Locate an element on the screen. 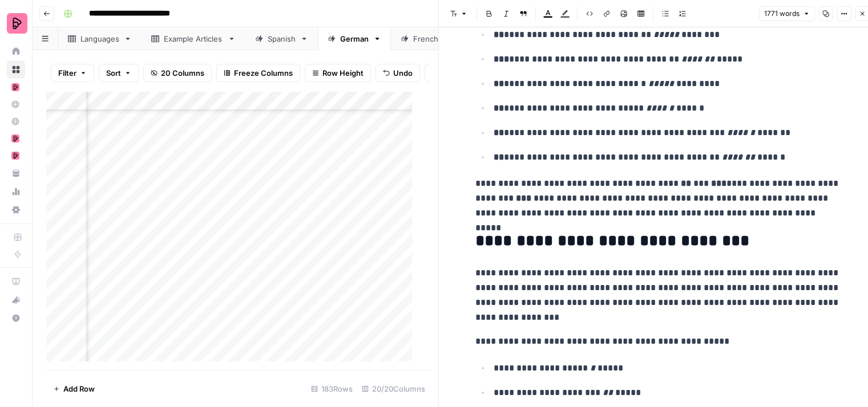 Image resolution: width=868 pixels, height=407 pixels. button: Sort is located at coordinates (119, 73).